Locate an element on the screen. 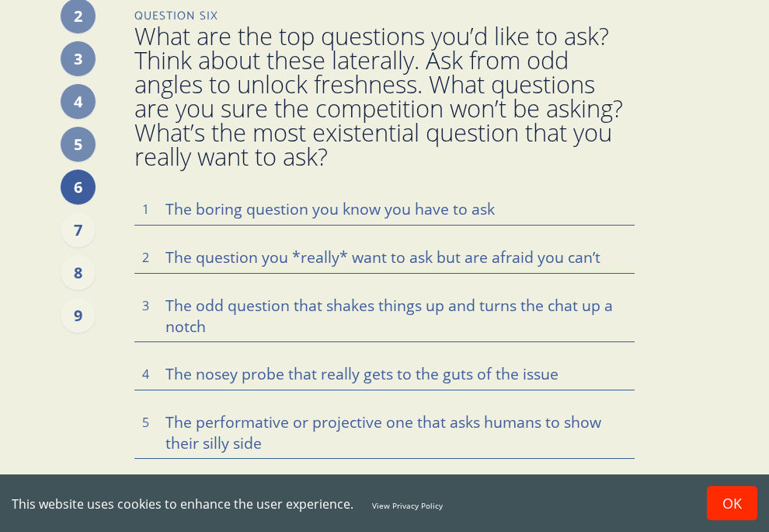 The width and height of the screenshot is (769, 532). div: 5 is located at coordinates (77, 144).